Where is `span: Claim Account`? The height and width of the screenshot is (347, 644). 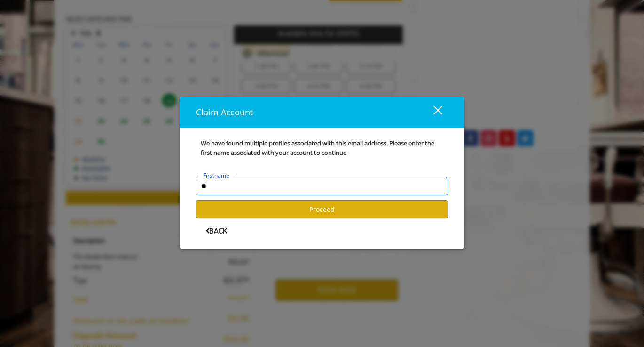
span: Claim Account is located at coordinates (224, 112).